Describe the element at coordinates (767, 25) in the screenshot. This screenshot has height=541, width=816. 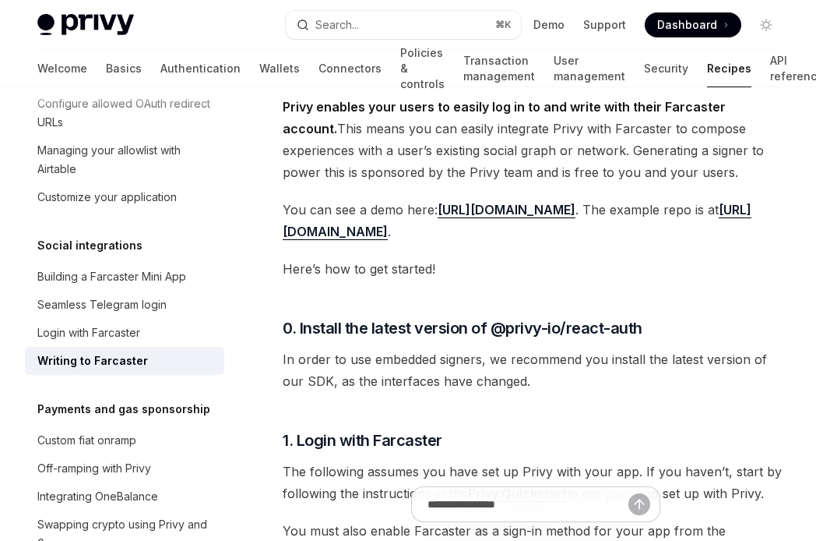
I see `button: Toggle dark mode` at that location.